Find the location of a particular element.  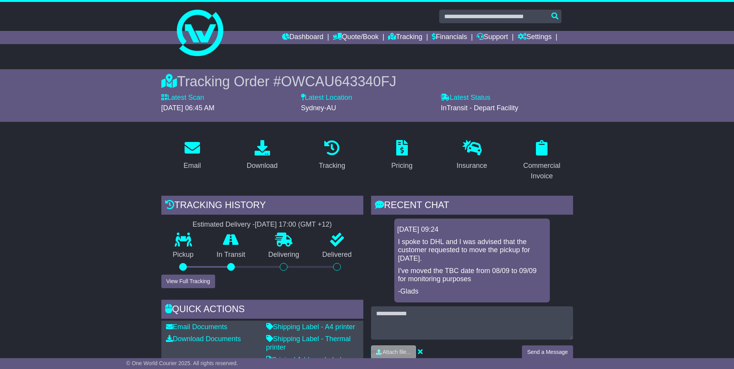

a: Support is located at coordinates (492, 38).